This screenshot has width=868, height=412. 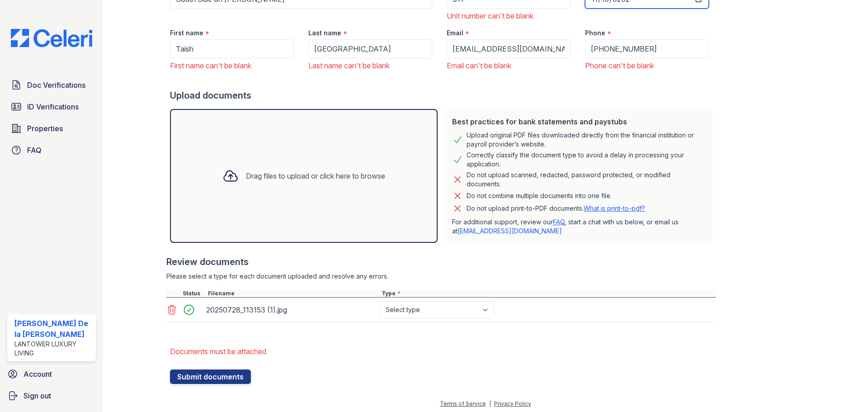 I want to click on div: Type, so click(x=548, y=294).